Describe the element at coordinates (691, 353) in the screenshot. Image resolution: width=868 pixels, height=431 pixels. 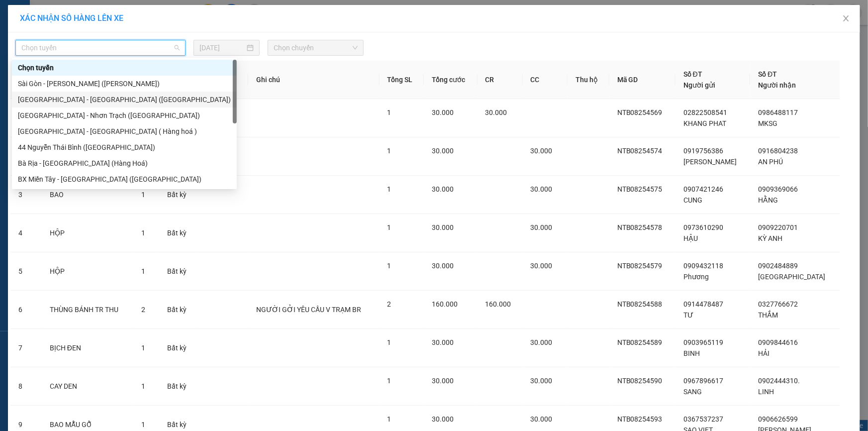
I see `span: BINH` at that location.